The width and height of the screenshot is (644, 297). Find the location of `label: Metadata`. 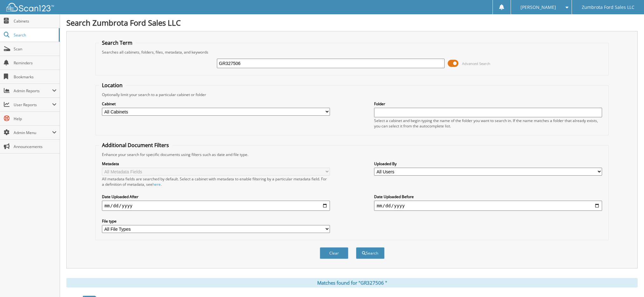

label: Metadata is located at coordinates (216, 164).